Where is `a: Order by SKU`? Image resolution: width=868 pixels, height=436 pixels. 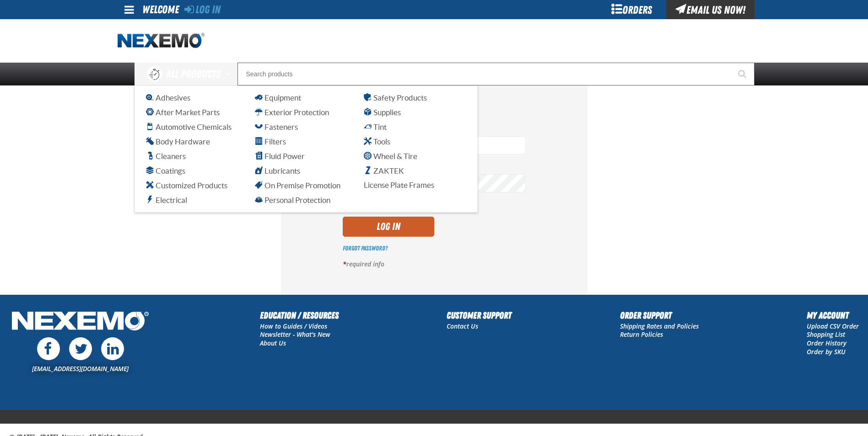
a: Order by SKU is located at coordinates (826, 352).